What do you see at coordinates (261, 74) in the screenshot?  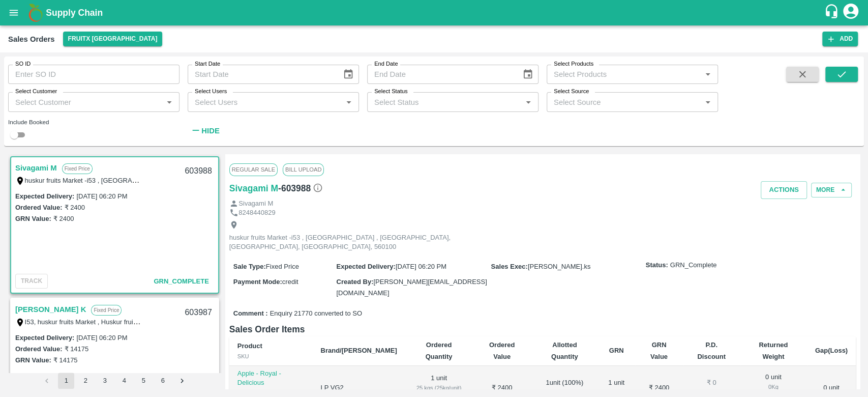 I see `input: Start Date` at bounding box center [261, 74].